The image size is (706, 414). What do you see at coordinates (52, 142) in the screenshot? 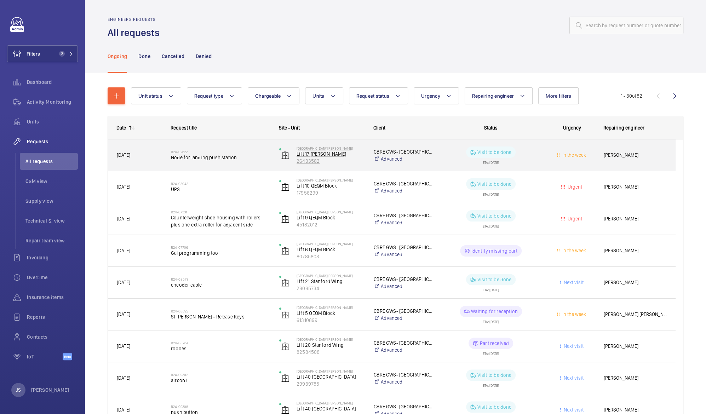
I see `span: Requests` at bounding box center [52, 142].